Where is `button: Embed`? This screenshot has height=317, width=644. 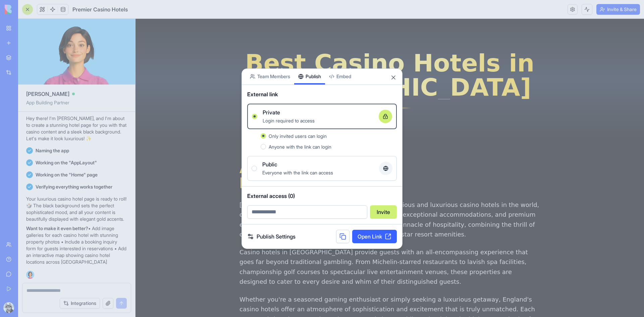
button: Embed is located at coordinates (340, 76).